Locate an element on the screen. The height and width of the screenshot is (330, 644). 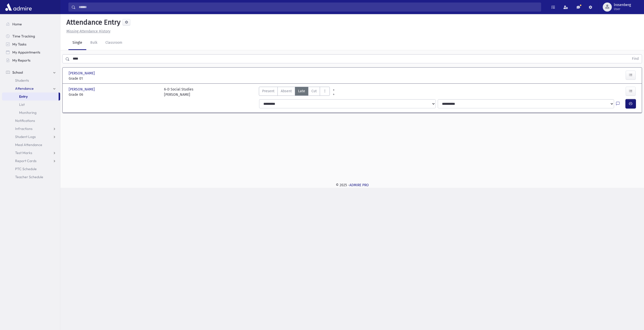
img: AdmirePro is located at coordinates (18, 7).